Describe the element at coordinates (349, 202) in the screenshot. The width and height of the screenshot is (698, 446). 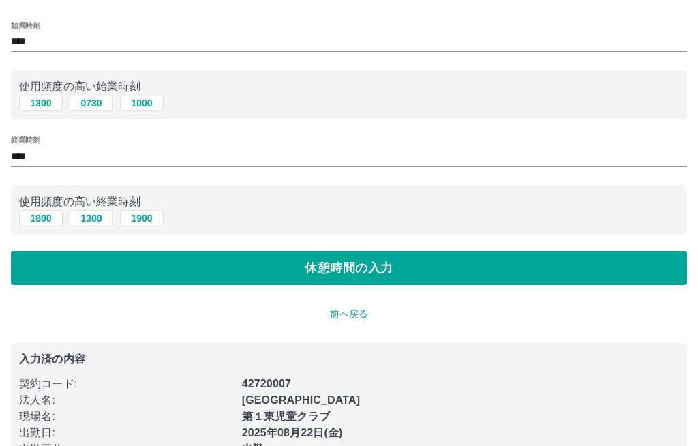
I see `p: 使用頻度の高い終業時刻` at that location.